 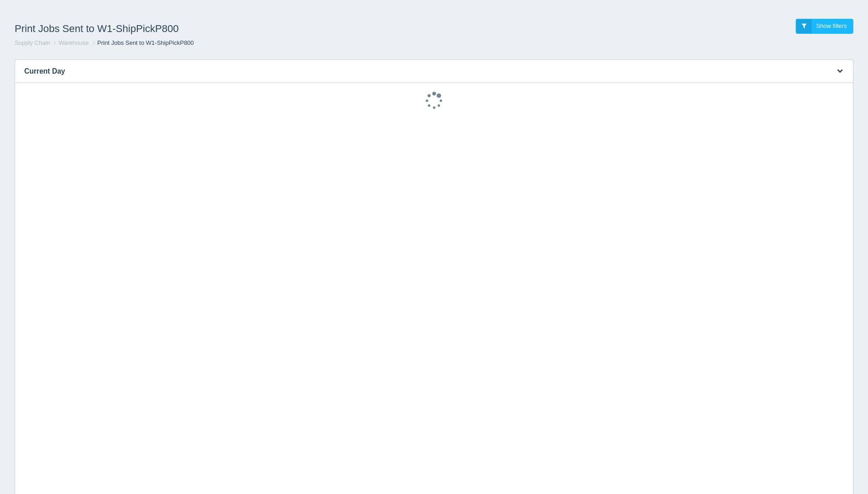 I want to click on a: Supply Chain, so click(x=32, y=43).